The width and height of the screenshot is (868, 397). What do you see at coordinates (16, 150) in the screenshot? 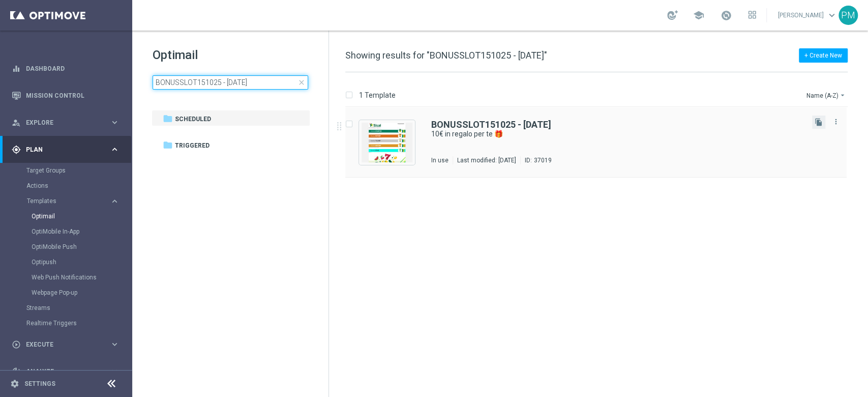
I see `i: gps_fixed` at bounding box center [16, 150].